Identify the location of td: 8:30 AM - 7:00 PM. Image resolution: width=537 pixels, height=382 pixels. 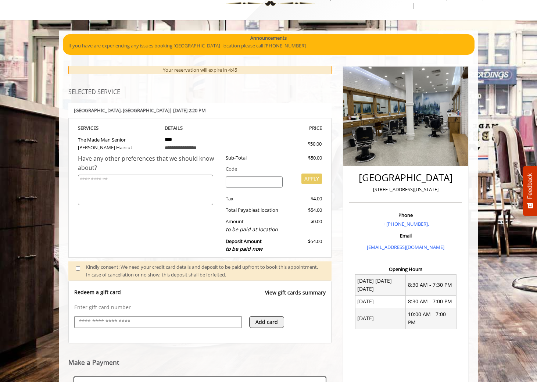
(431, 301).